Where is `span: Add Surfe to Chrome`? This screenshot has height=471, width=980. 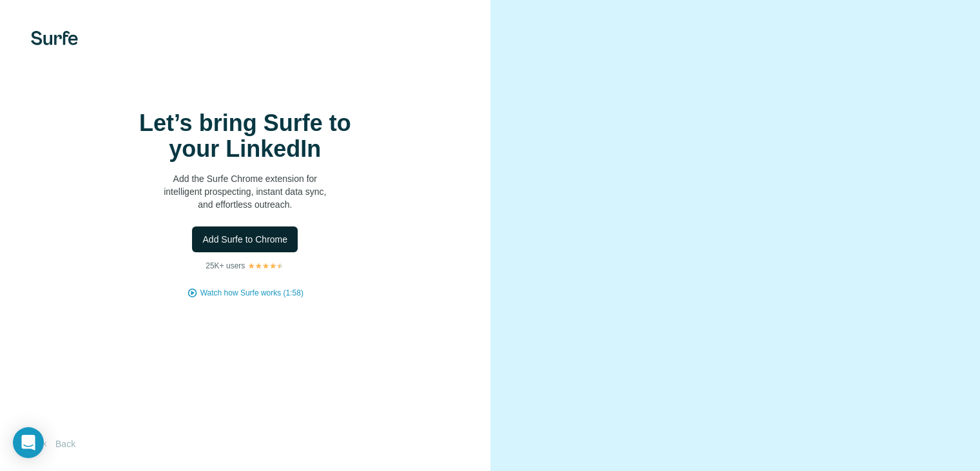 span: Add Surfe to Chrome is located at coordinates (244, 239).